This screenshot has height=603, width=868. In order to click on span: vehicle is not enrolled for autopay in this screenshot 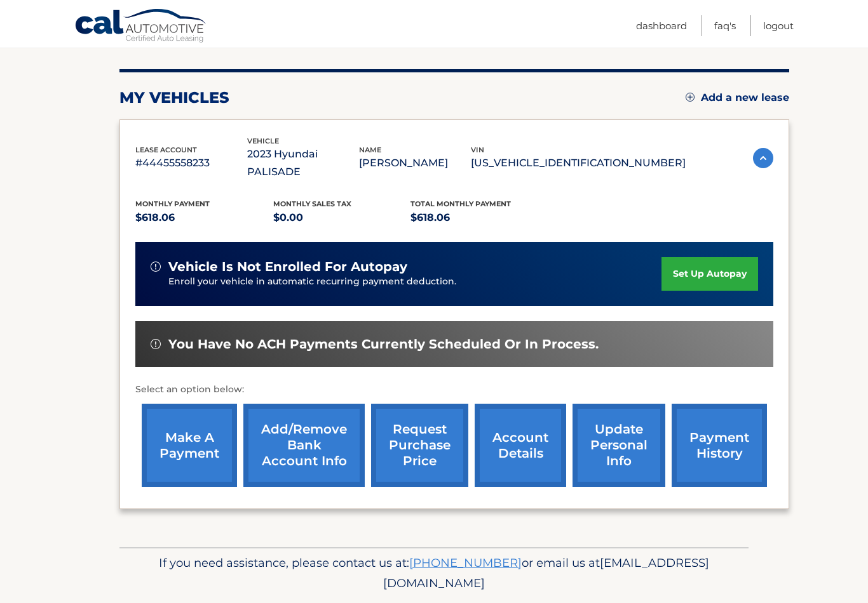, I will do `click(287, 267)`.